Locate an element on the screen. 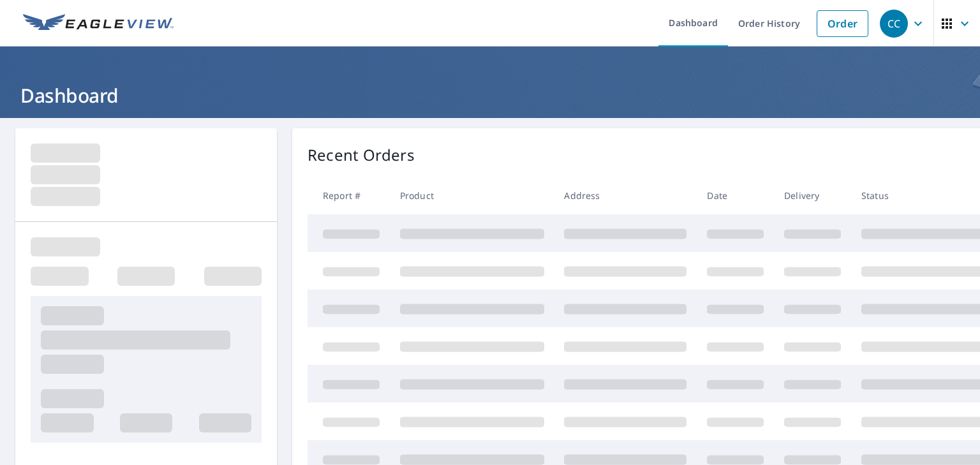  a: Order is located at coordinates (842, 23).